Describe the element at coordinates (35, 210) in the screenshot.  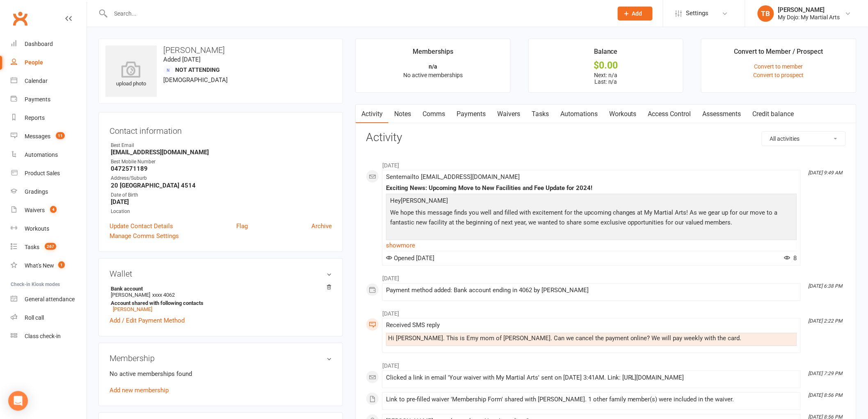
I see `div: Waivers` at that location.